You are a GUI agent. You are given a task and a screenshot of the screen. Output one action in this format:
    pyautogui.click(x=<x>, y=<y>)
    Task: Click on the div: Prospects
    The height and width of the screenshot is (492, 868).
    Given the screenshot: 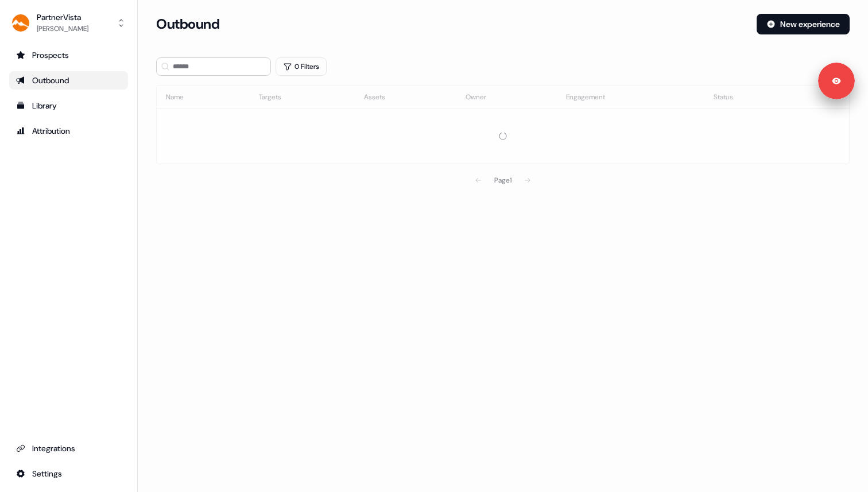 What is the action you would take?
    pyautogui.click(x=68, y=55)
    